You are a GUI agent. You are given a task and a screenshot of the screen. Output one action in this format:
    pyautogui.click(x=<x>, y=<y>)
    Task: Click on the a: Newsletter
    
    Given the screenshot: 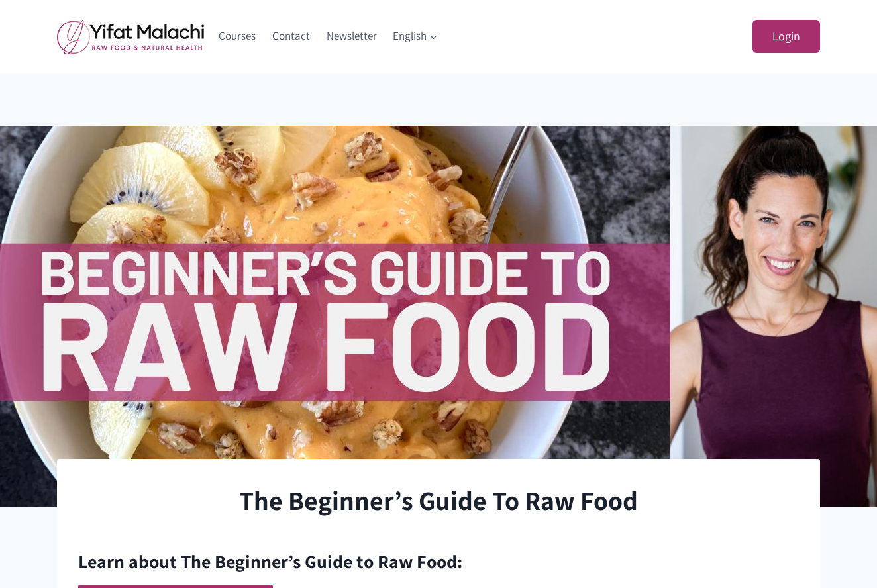 What is the action you would take?
    pyautogui.click(x=351, y=36)
    